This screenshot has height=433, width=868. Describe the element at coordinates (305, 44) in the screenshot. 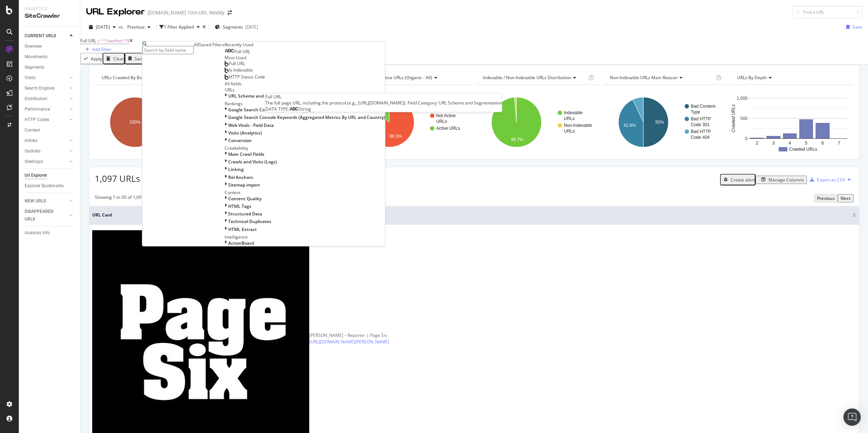

I see `div: Recently Used` at that location.